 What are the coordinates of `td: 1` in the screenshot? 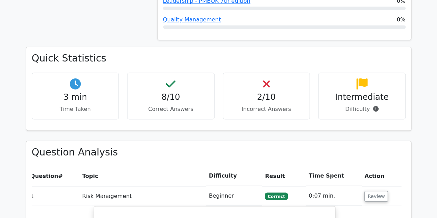 It's located at (54, 196).